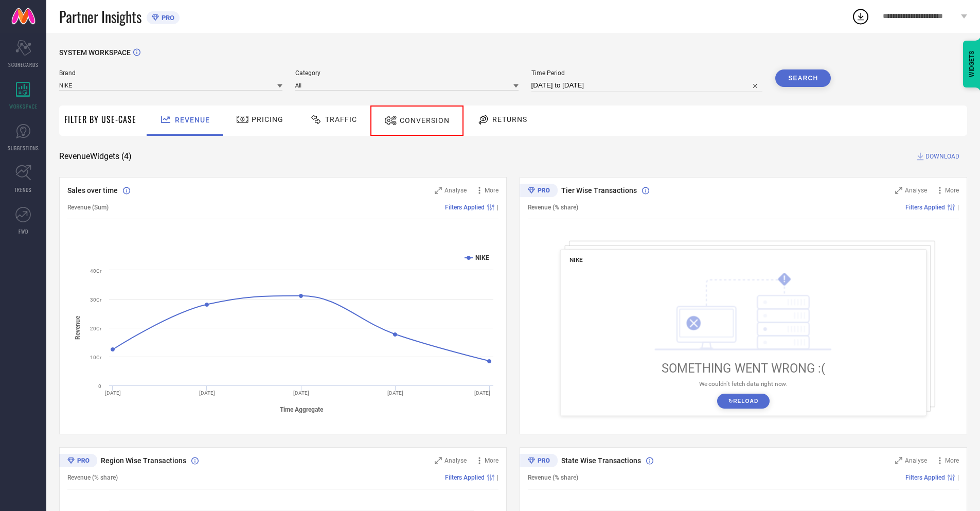 The height and width of the screenshot is (511, 980). Describe the element at coordinates (341, 120) in the screenshot. I see `span: Traffic` at that location.